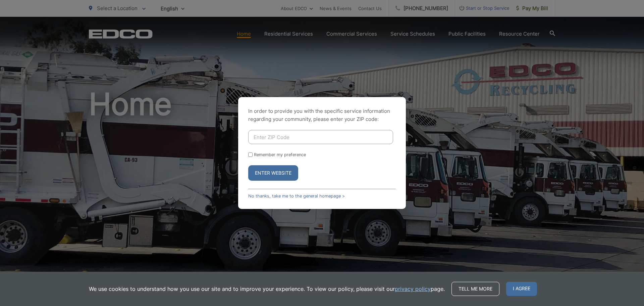 The width and height of the screenshot is (644, 306). I want to click on a: Tell me more, so click(475, 289).